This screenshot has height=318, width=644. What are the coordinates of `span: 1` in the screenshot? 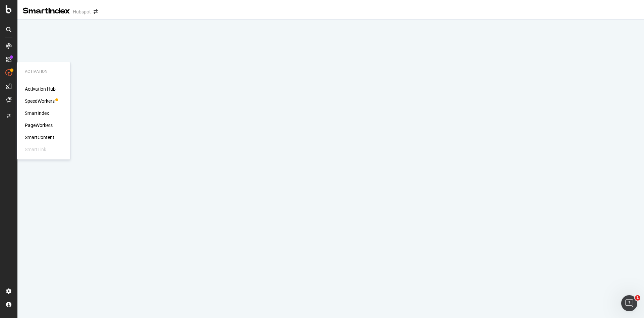 It's located at (638, 298).